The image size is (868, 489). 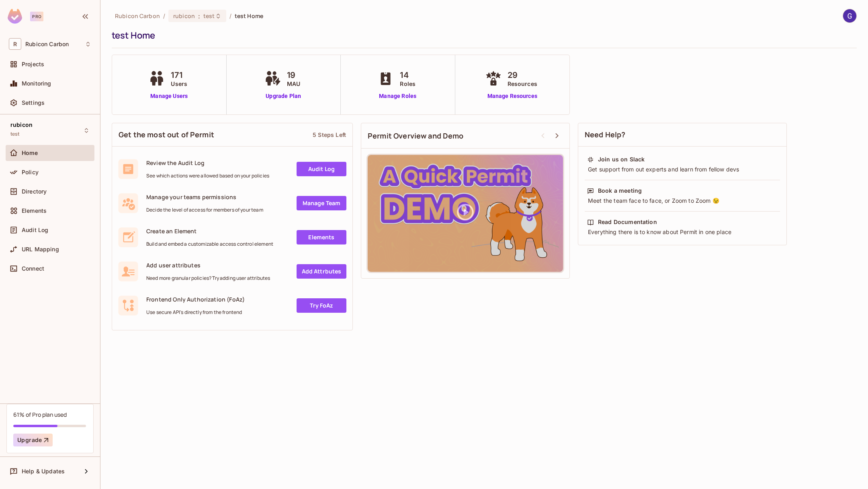 I want to click on span: Elements, so click(x=34, y=211).